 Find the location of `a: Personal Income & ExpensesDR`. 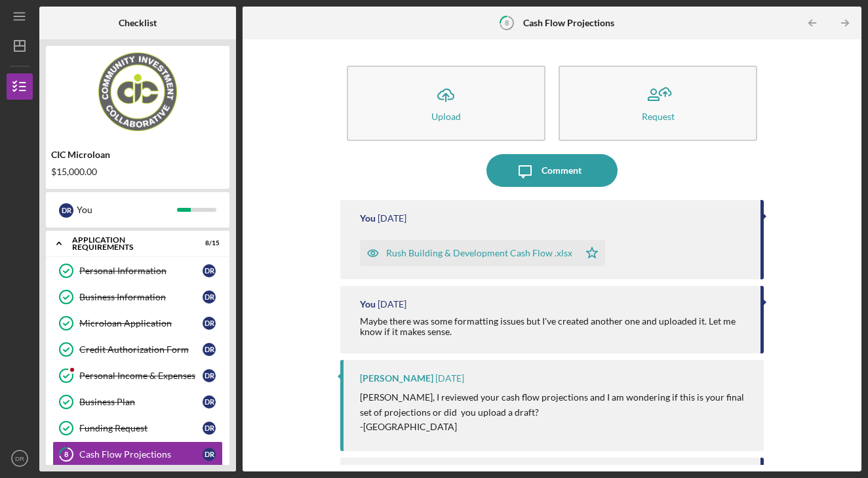

a: Personal Income & ExpensesDR is located at coordinates (138, 376).